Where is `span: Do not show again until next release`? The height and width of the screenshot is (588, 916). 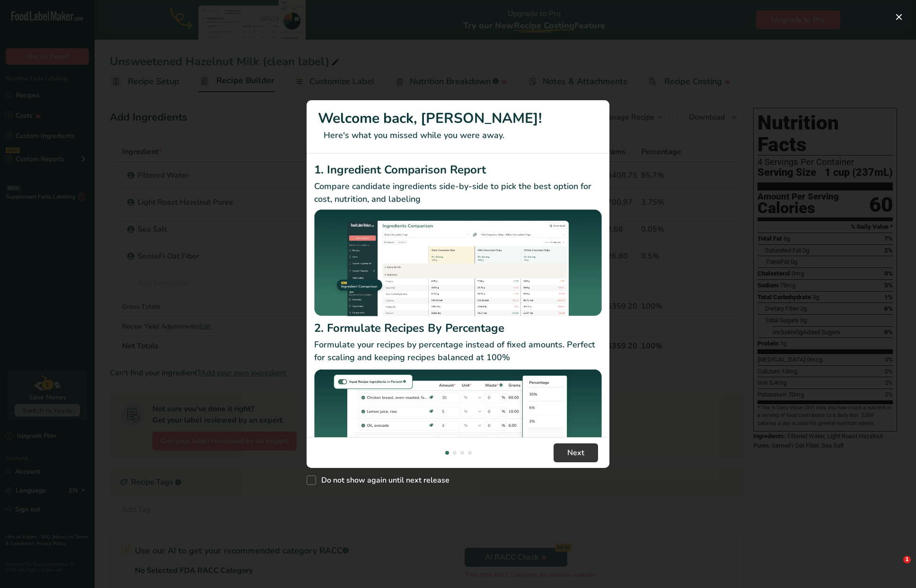
span: Do not show again until next release is located at coordinates (383, 480).